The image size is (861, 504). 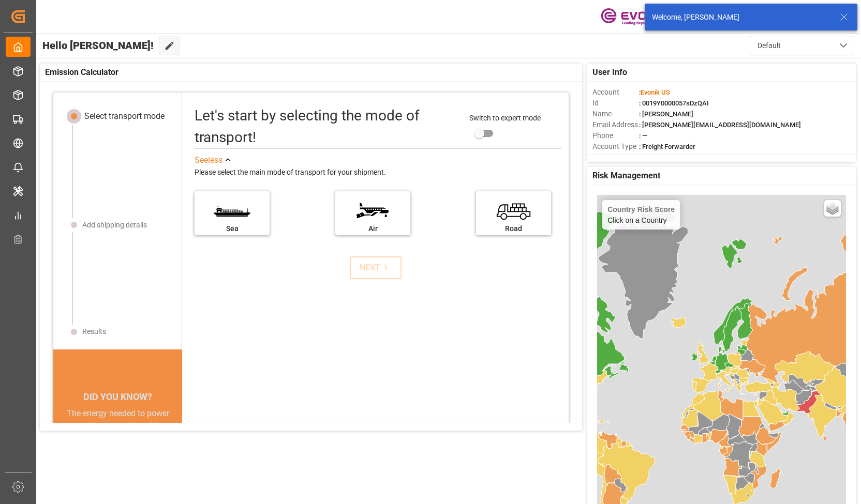 I want to click on span: Emission Calculator, so click(x=82, y=73).